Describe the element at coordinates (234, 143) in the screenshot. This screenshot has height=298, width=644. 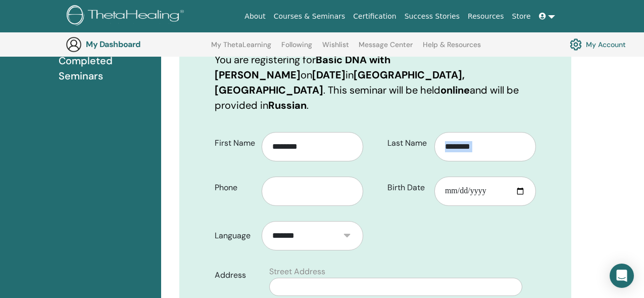
I see `label: First Name` at that location.